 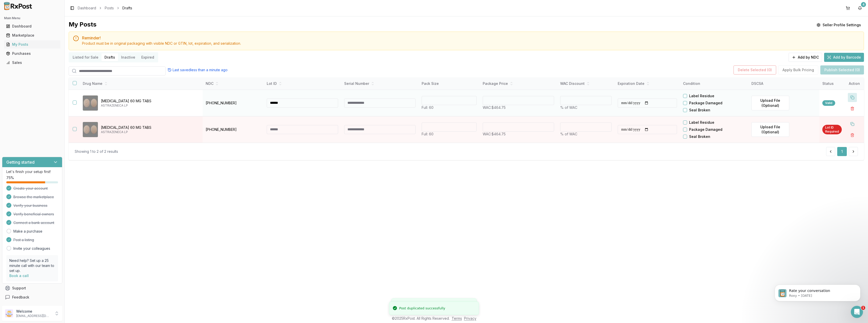 What do you see at coordinates (28, 232) in the screenshot?
I see `a: Make a purchase` at bounding box center [28, 232].